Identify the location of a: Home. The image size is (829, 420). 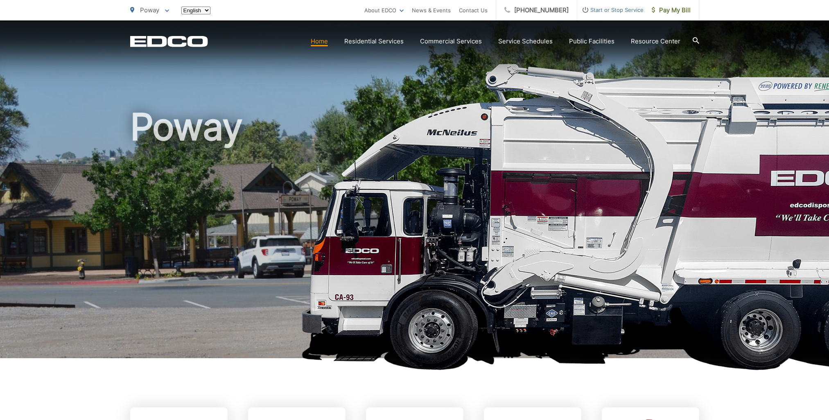
(319, 41).